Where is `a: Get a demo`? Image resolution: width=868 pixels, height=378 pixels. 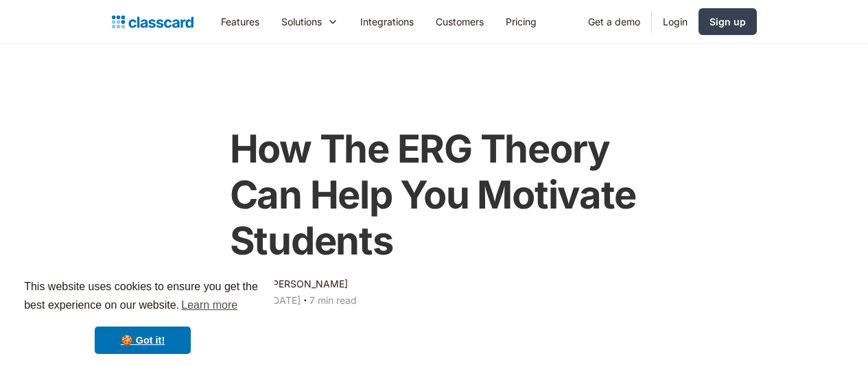 a: Get a demo is located at coordinates (615, 22).